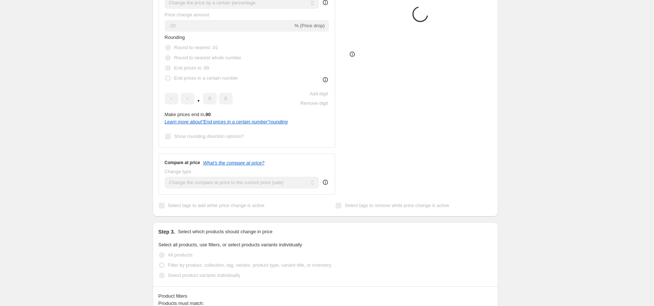 This screenshot has width=654, height=306. Describe the element at coordinates (178, 171) in the screenshot. I see `span: Change type` at that location.